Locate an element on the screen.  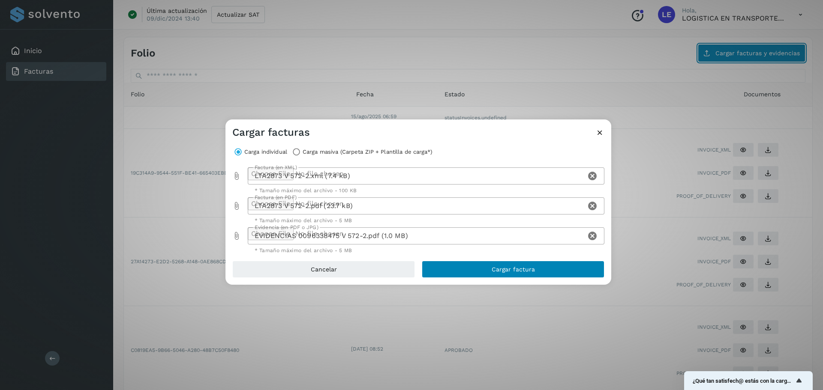
div: LTA2873 V 572-2.xml (7.4 kB) is located at coordinates (416, 176).